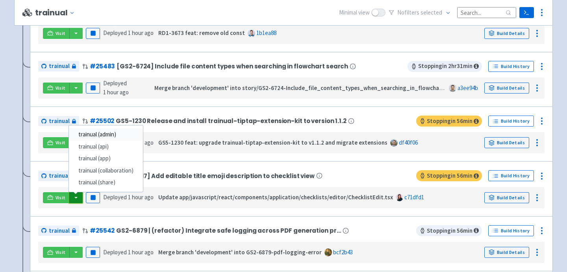  What do you see at coordinates (106, 171) in the screenshot?
I see `a: trainual (collaboration)` at bounding box center [106, 171].